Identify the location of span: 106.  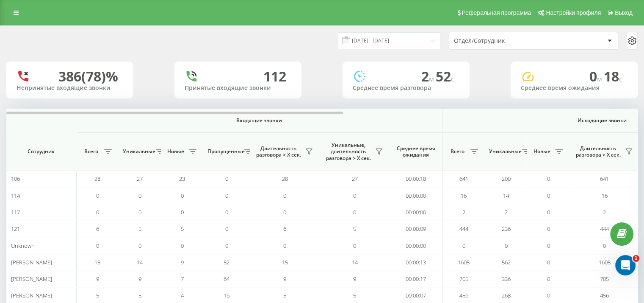
(15, 179).